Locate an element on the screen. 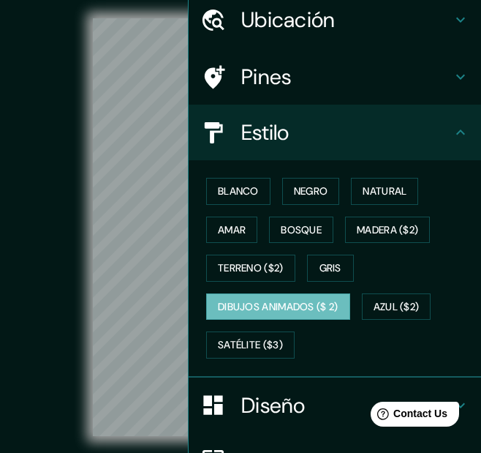 Image resolution: width=481 pixels, height=453 pixels. button: Azul ($2) is located at coordinates (396, 306).